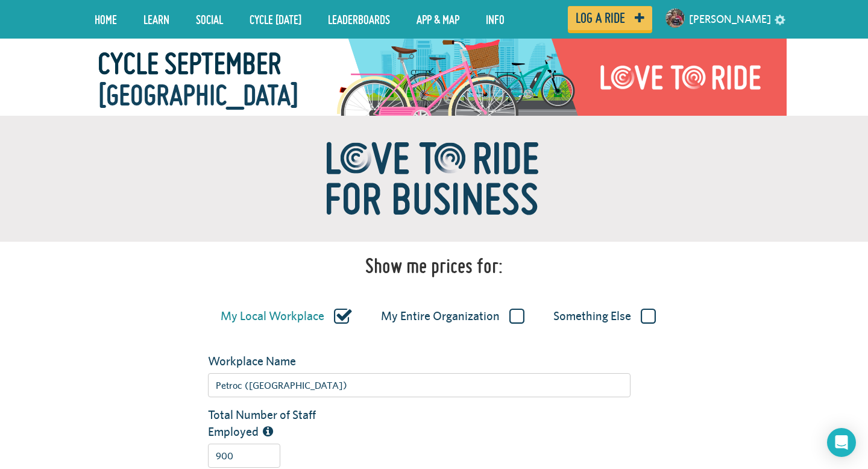  I want to click on a: Info, so click(495, 19).